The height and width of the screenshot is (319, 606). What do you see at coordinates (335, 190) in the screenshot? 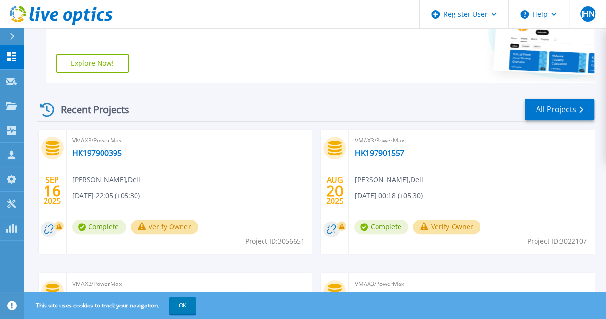
I see `div: AUG 2025` at bounding box center [335, 190].